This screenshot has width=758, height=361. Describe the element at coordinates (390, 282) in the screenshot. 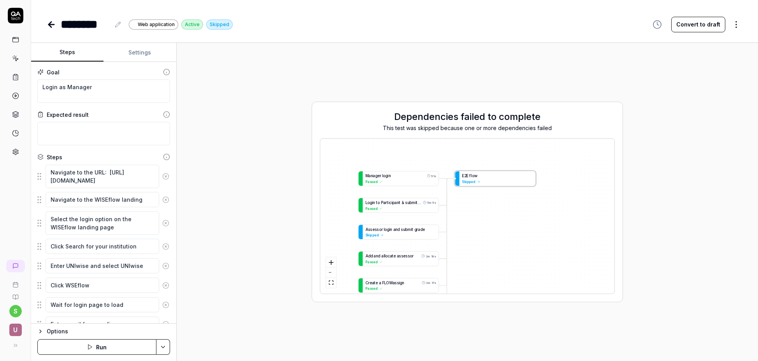

I see `span: W` at that location.